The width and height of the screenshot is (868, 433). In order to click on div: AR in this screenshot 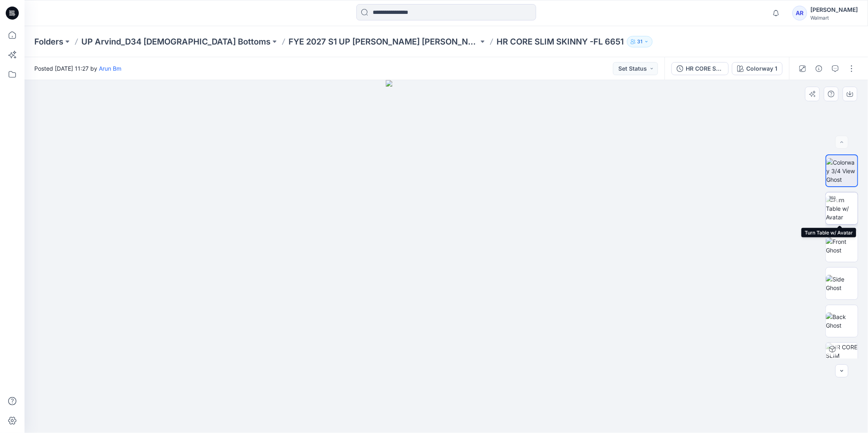, I will do `click(799, 13)`.